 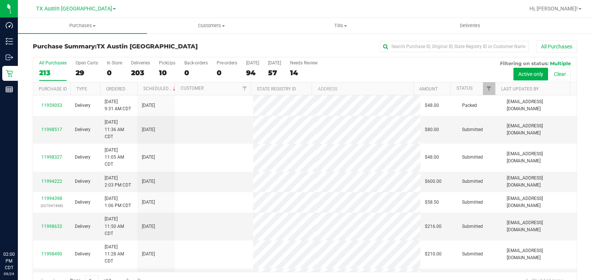 I want to click on div: 213, so click(x=53, y=73).